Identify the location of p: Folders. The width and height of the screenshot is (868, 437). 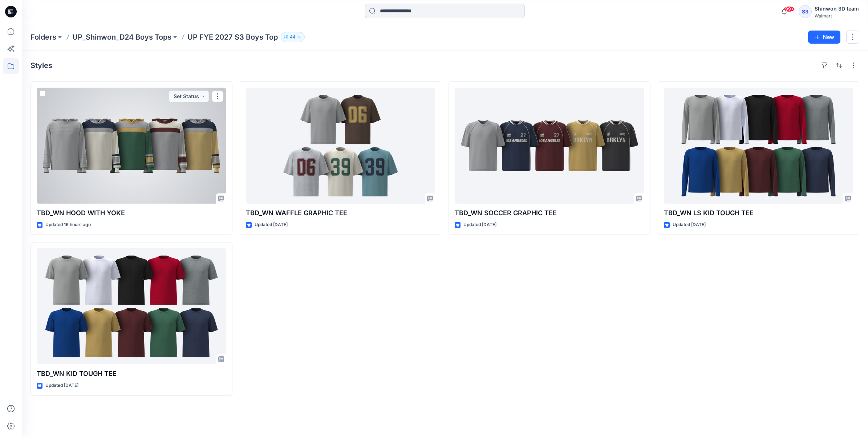
(43, 37).